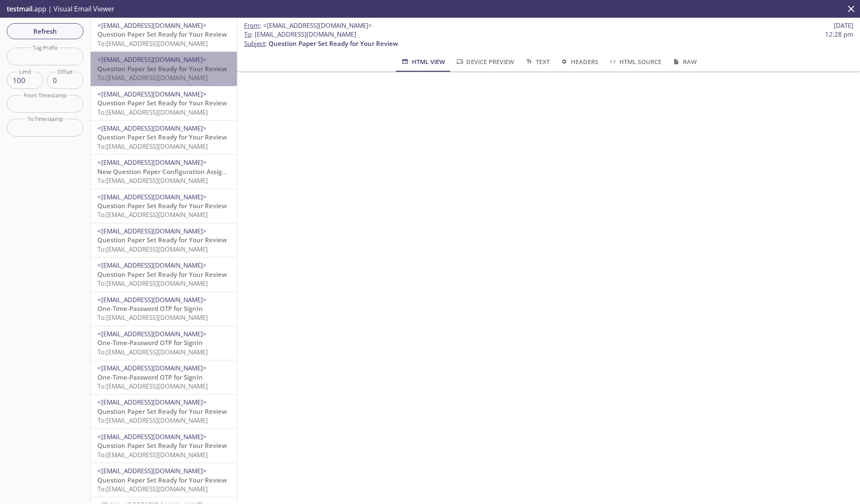  Describe the element at coordinates (45, 31) in the screenshot. I see `span: Refresh` at that location.